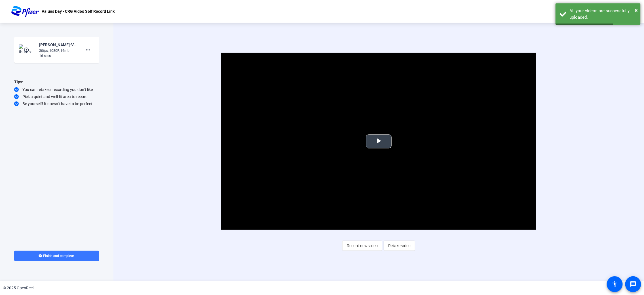 Image resolution: width=644 pixels, height=295 pixels. Describe the element at coordinates (59, 256) in the screenshot. I see `span: Finish and complete` at that location.